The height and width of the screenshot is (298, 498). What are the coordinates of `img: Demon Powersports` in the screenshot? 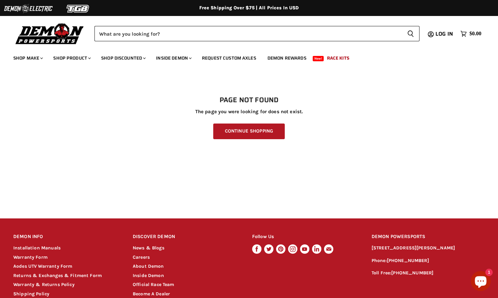 It's located at (50, 33).